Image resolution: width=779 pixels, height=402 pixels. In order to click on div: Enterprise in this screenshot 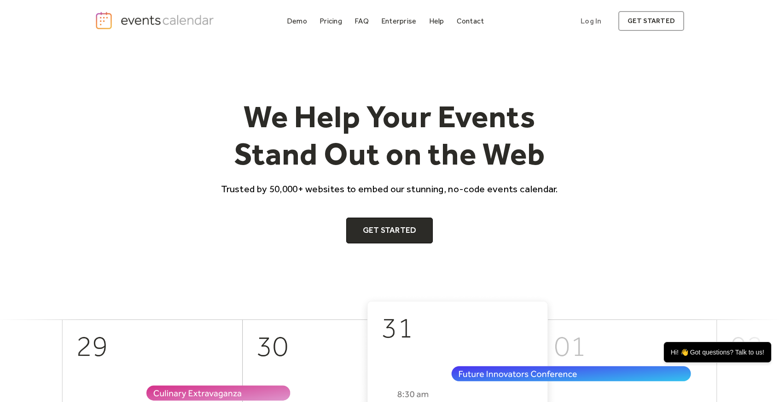, I will do `click(399, 21)`.